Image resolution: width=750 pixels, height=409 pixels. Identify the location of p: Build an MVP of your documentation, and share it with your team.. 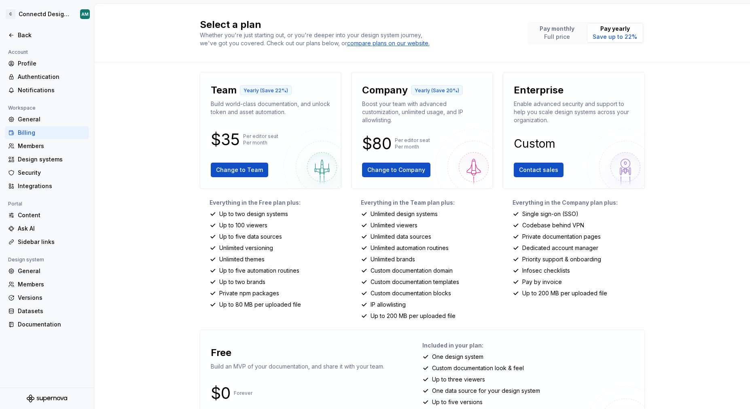
(297, 366).